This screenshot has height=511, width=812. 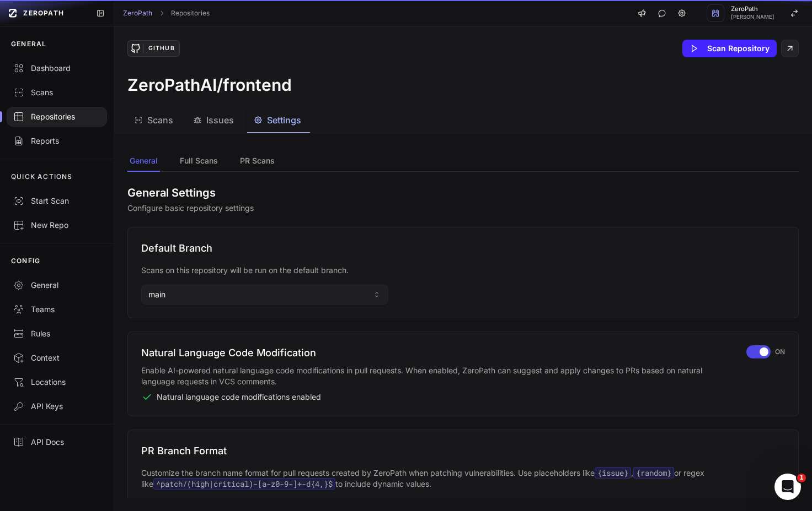 I want to click on svg: chevron right,, so click(x=161, y=13).